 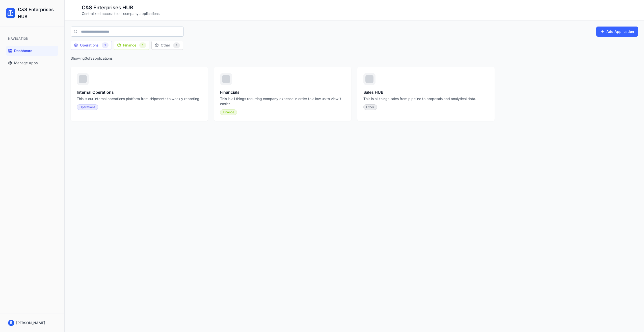 I want to click on h3: Sales HUB, so click(x=426, y=92).